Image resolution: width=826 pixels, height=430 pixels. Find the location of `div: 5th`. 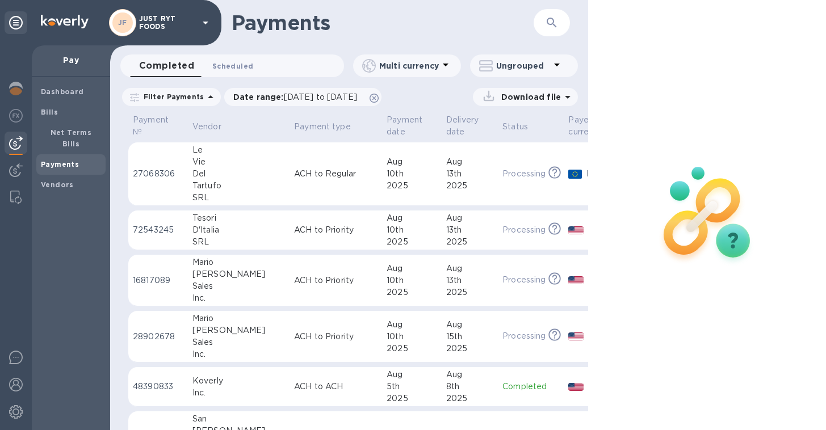

div: 5th is located at coordinates (412, 387).